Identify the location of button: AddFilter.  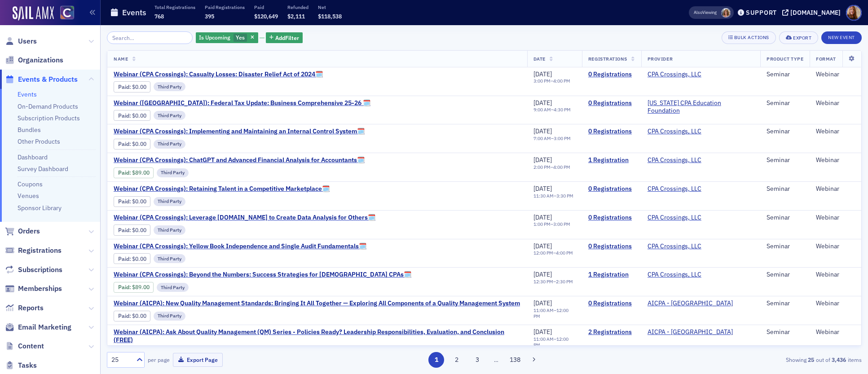
(284, 38).